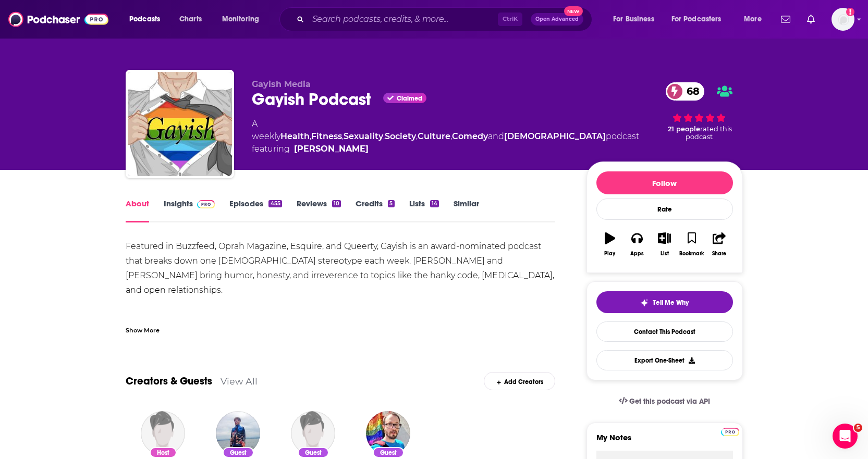 The height and width of the screenshot is (459, 868). What do you see at coordinates (388, 433) in the screenshot?
I see `a: Matt Baume` at bounding box center [388, 433].